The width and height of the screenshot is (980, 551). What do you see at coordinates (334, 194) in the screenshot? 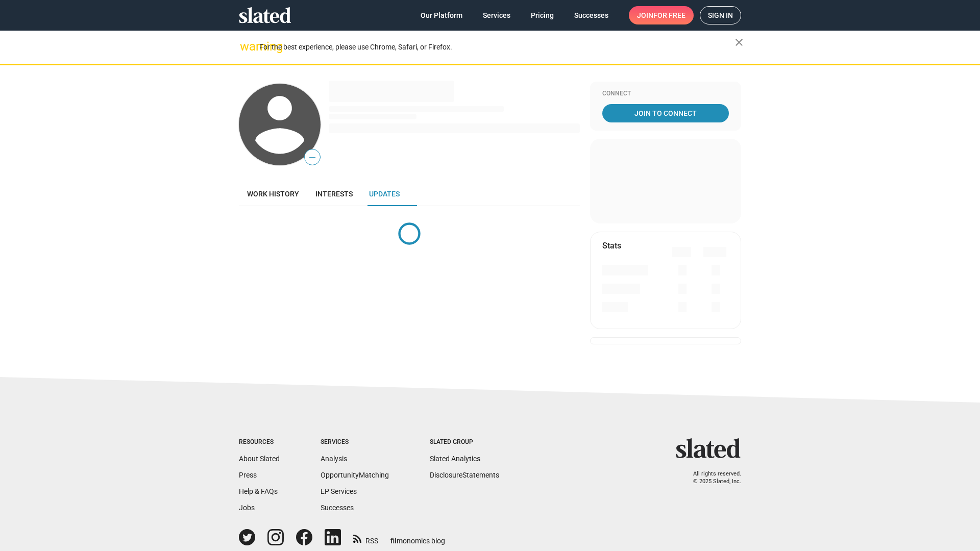
I see `span: Interests` at bounding box center [334, 194].